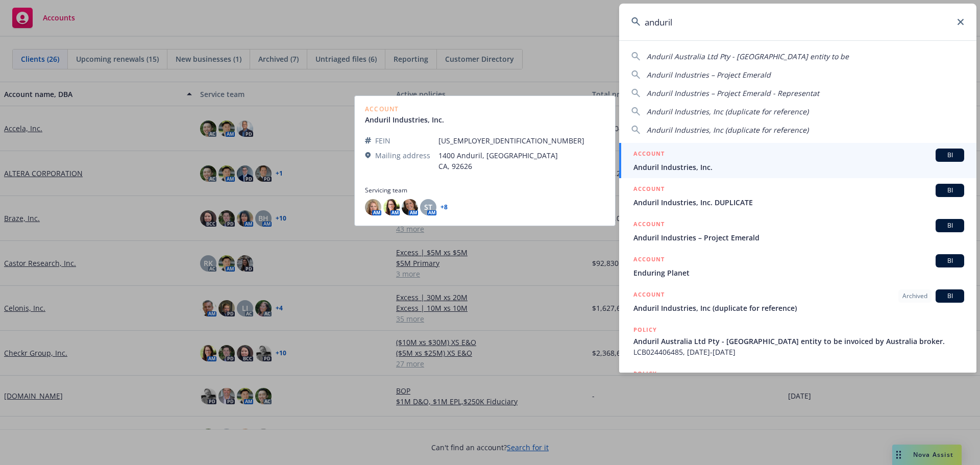 Image resolution: width=980 pixels, height=465 pixels. I want to click on span: Anduril Industries, Inc. DUPLICATE, so click(798, 202).